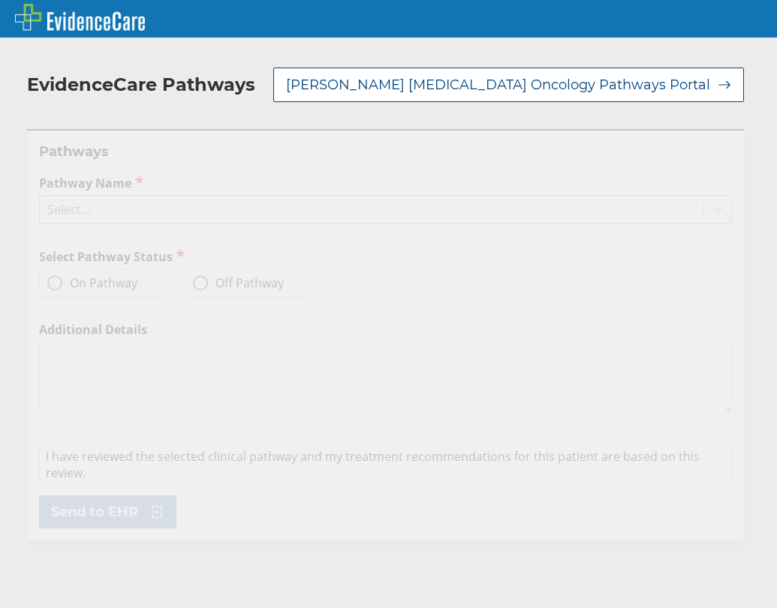  Describe the element at coordinates (141, 85) in the screenshot. I see `h2: EvidenceCare Pathways` at that location.